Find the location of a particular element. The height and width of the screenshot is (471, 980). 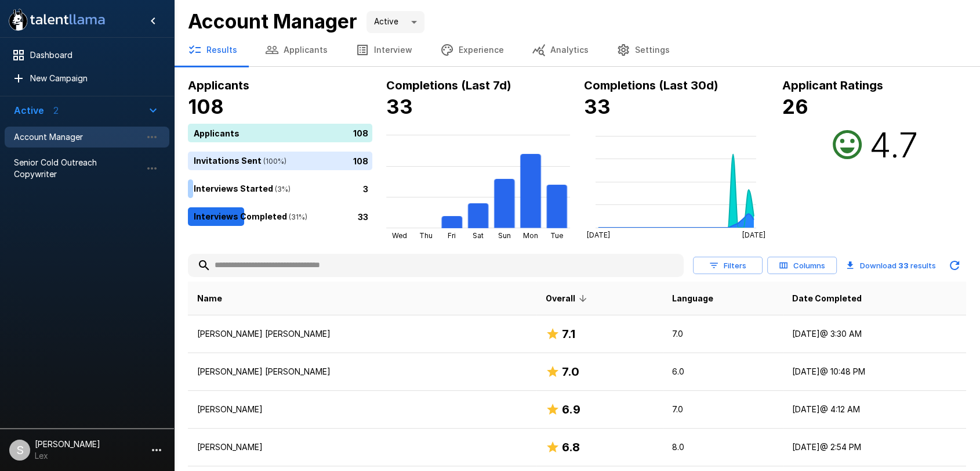

div: Active is located at coordinates (395, 22).